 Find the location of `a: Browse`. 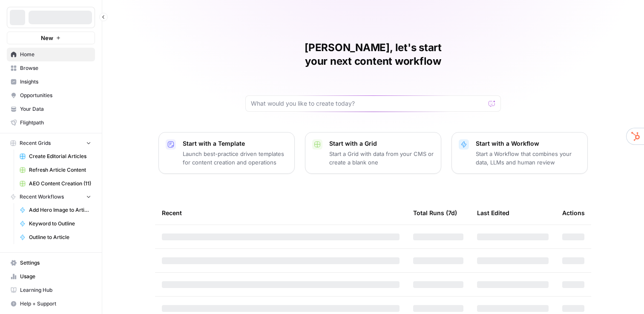

a: Browse is located at coordinates (51, 68).